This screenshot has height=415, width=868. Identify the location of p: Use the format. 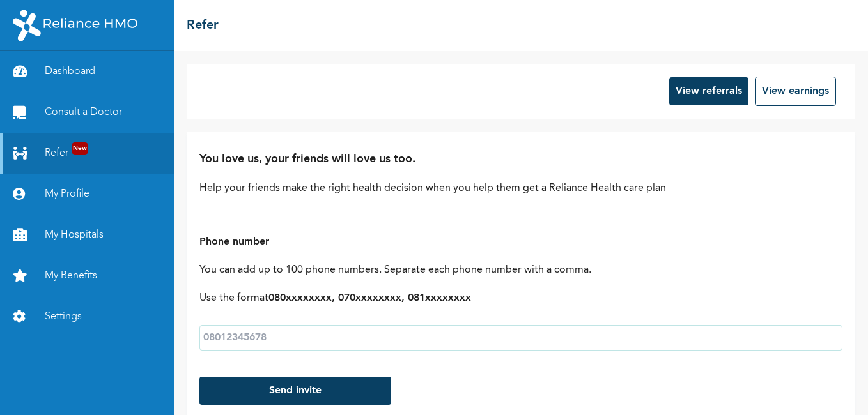
(521, 299).